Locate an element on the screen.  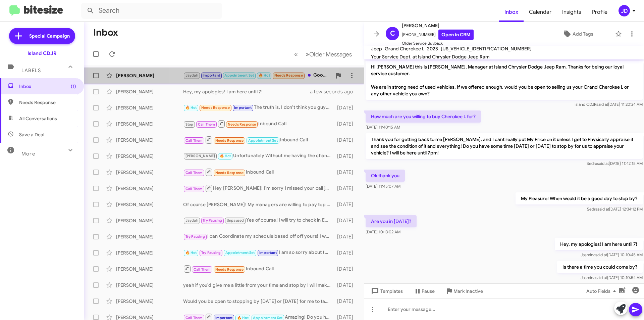
p: How much are you willing to buy Cherokee L for? is located at coordinates (423, 117).